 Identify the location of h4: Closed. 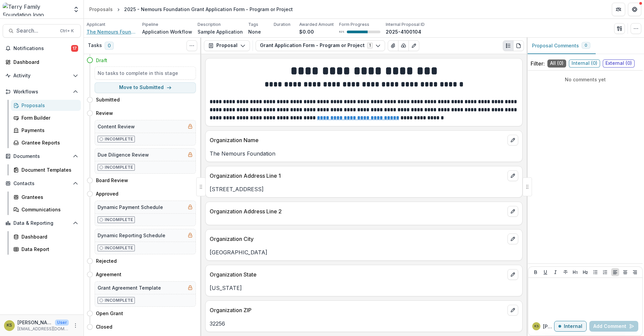
(104, 327).